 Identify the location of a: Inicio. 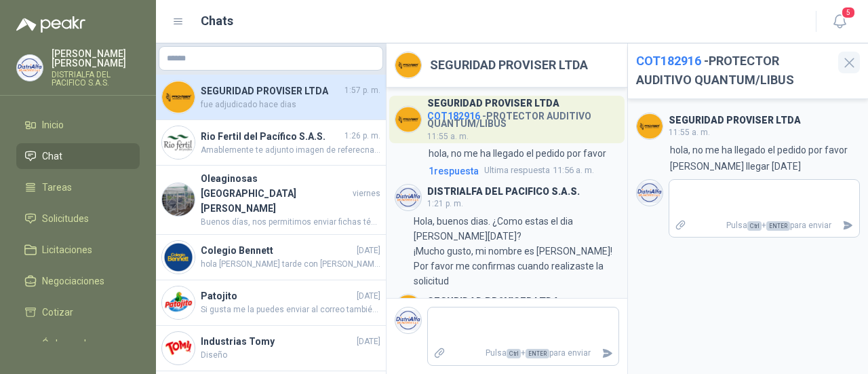
(78, 125).